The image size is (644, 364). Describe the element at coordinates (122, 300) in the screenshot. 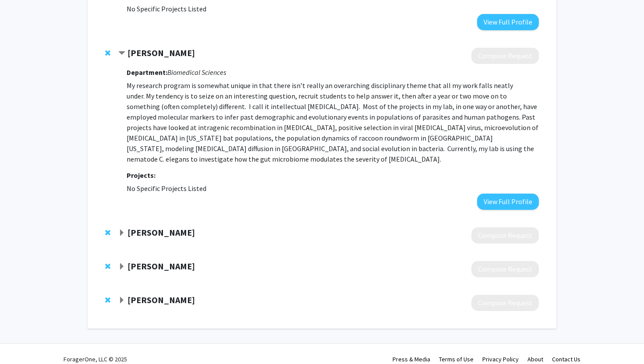

I see `span: Expand Derek Thomas Bookmark` at that location.